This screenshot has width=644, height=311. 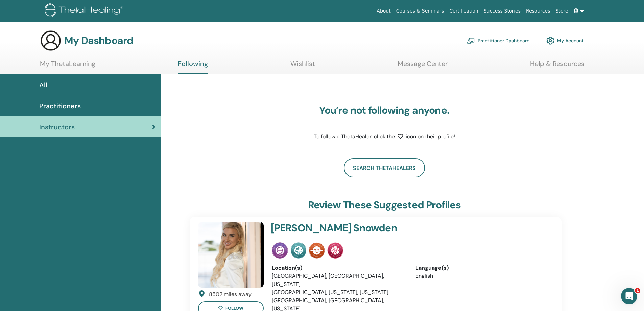 I want to click on span: All, so click(x=43, y=85).